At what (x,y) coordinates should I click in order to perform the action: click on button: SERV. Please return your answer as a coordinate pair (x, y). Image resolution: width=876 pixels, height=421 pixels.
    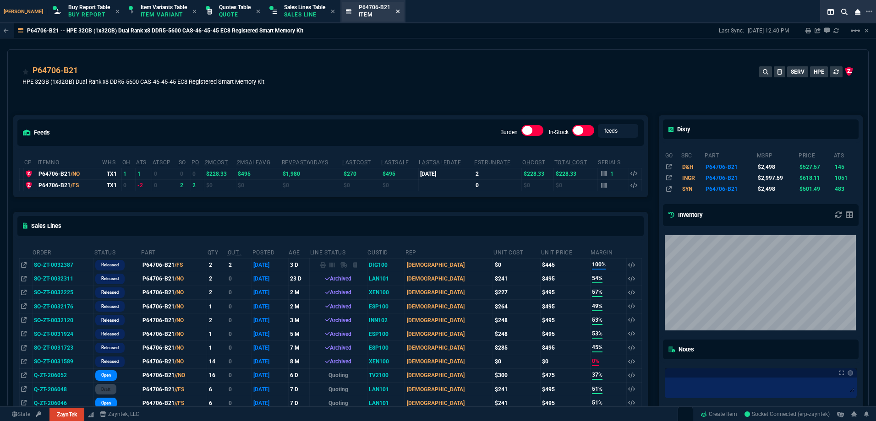
    Looking at the image, I should click on (797, 72).